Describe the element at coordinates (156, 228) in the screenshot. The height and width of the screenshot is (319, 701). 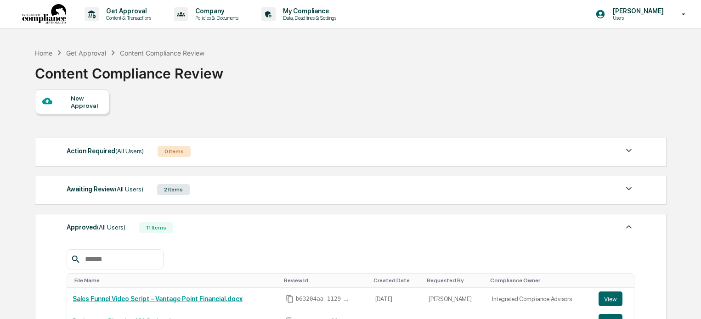
I see `div: 11 Items` at that location.